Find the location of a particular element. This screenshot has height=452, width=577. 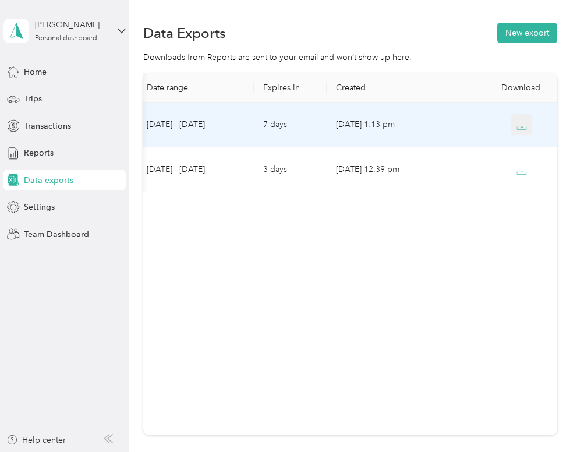

span: Team Dashboard is located at coordinates (57, 234).